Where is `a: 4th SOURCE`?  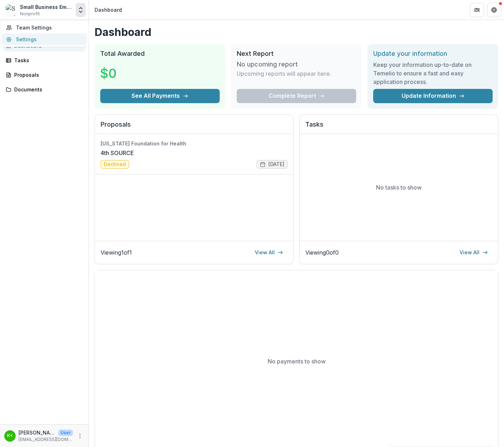 a: 4th SOURCE is located at coordinates (117, 153).